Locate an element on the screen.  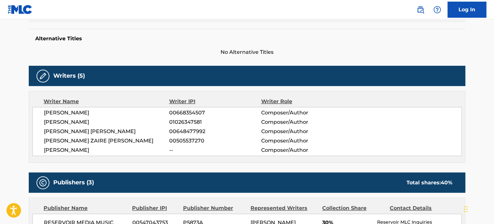
img: search is located at coordinates (420, 10).